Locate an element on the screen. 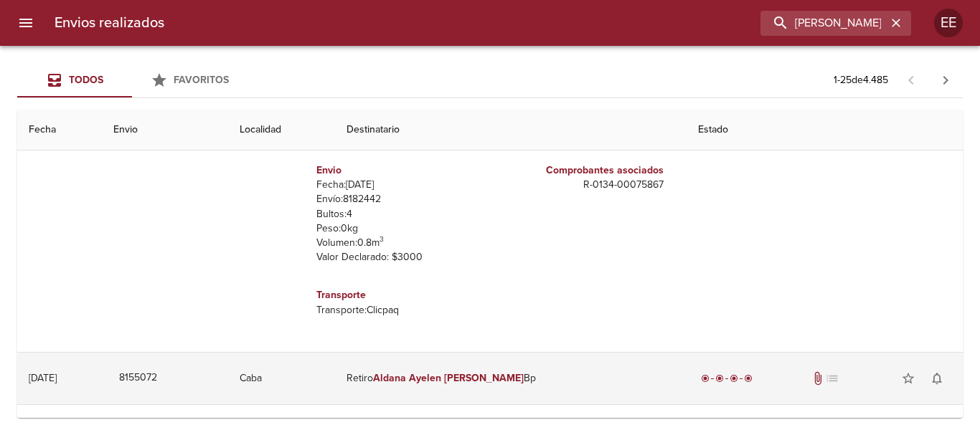  h6: Envio is located at coordinates (400, 171).